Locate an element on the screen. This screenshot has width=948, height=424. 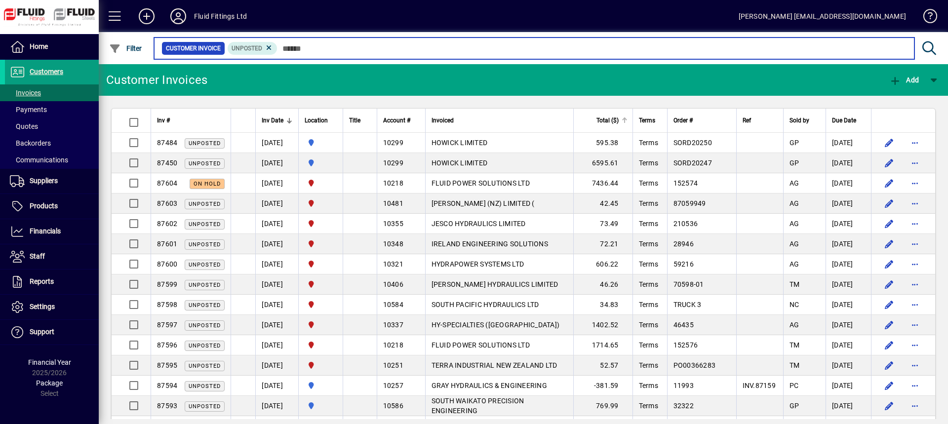
span: 10337 is located at coordinates (393, 325).